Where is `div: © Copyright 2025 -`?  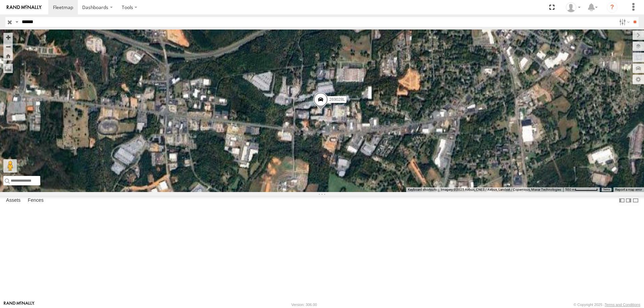
div: © Copyright 2025 - is located at coordinates (606, 304).